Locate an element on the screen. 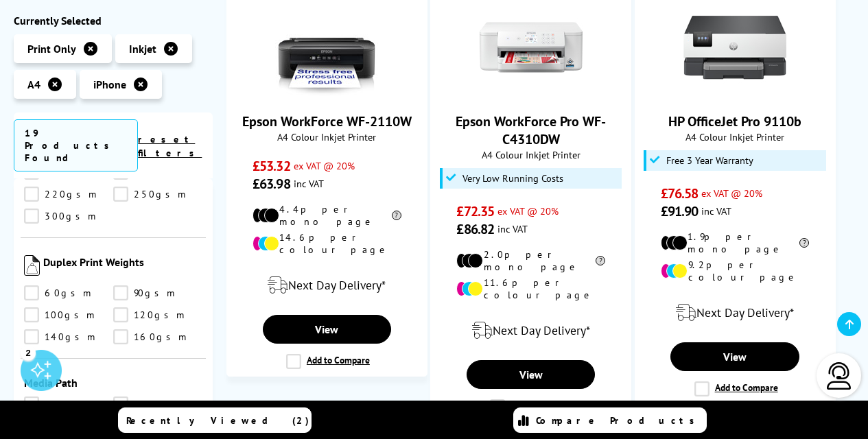 The width and height of the screenshot is (868, 439). span: £86.82 is located at coordinates (475, 230).